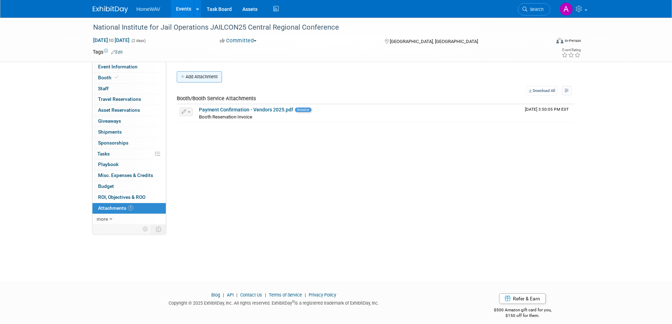 Image resolution: width=672 pixels, height=324 pixels. I want to click on button: Committed, so click(238, 41).